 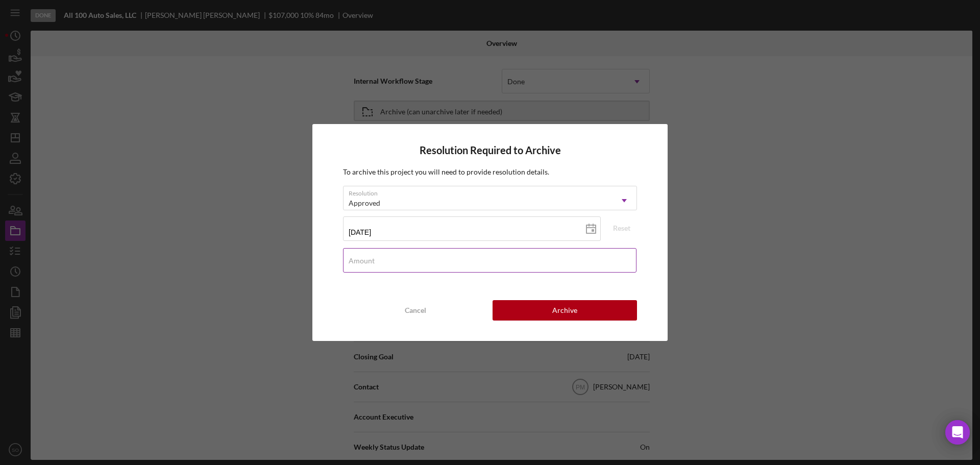 What do you see at coordinates (958, 432) in the screenshot?
I see `div: Open Intercom Messenger` at bounding box center [958, 432].